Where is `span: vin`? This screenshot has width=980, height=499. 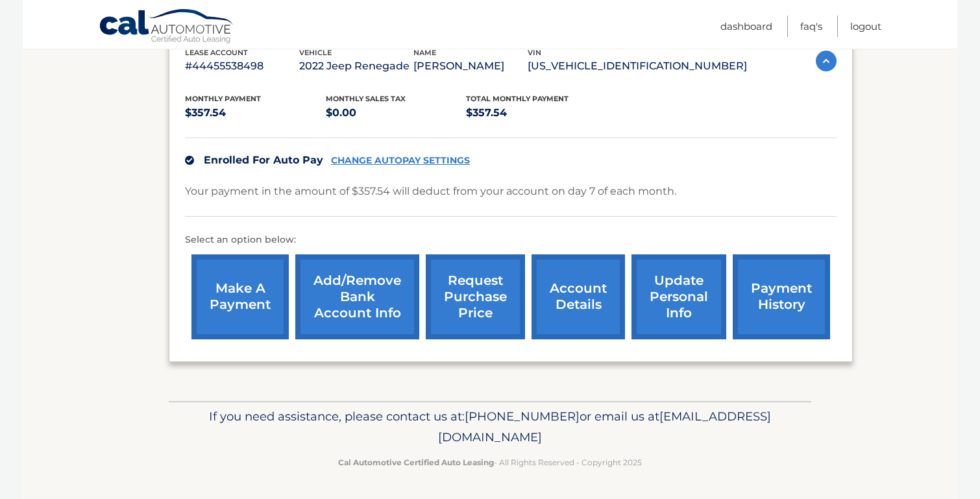
span: vin is located at coordinates (534, 52).